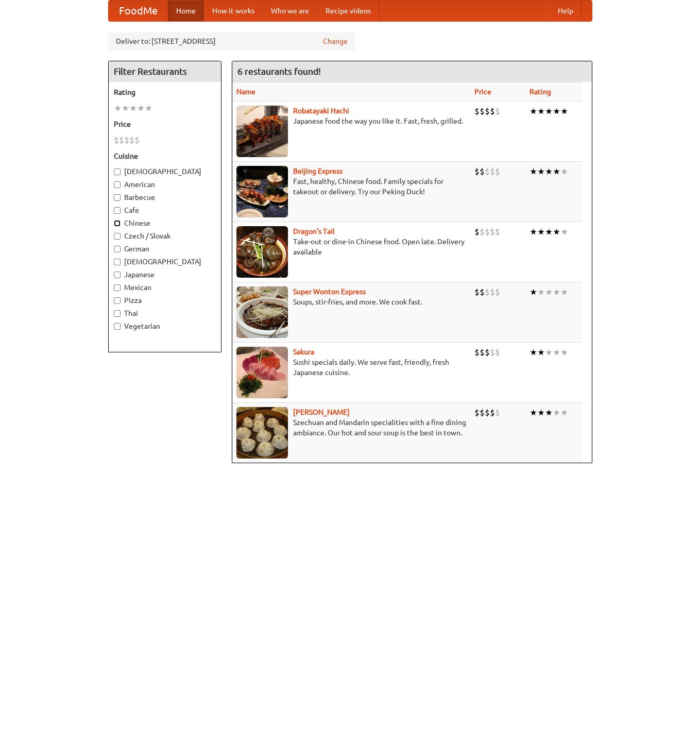  I want to click on a: Home, so click(186, 10).